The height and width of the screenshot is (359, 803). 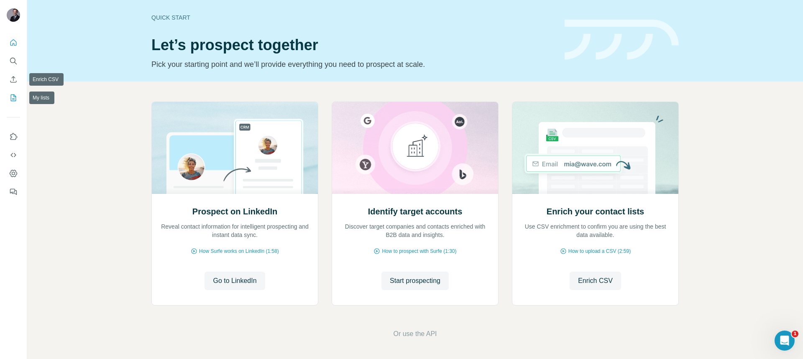 What do you see at coordinates (595, 148) in the screenshot?
I see `img: Enrich your contact lists` at bounding box center [595, 148].